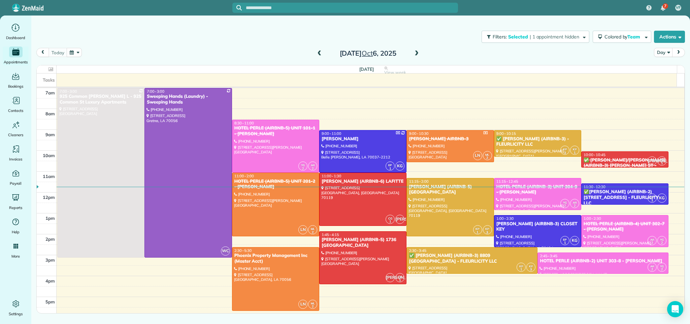 The image size is (690, 324). I want to click on span: 1:00 - 2:30, so click(505, 218).